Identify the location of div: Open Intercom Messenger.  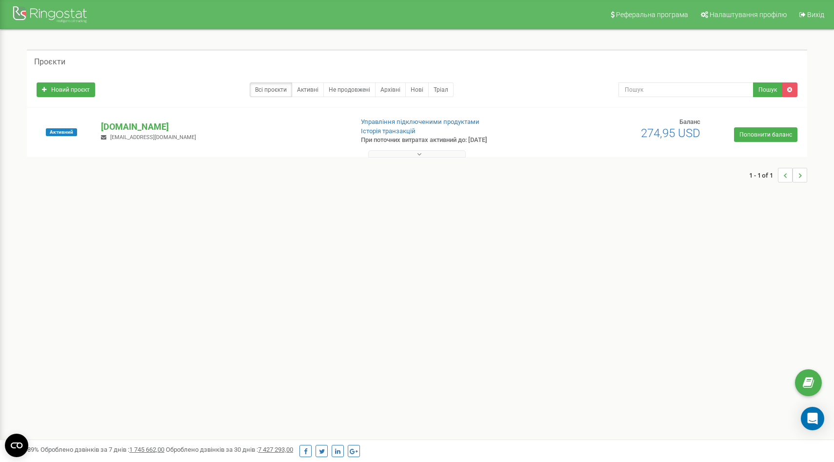
(812, 418).